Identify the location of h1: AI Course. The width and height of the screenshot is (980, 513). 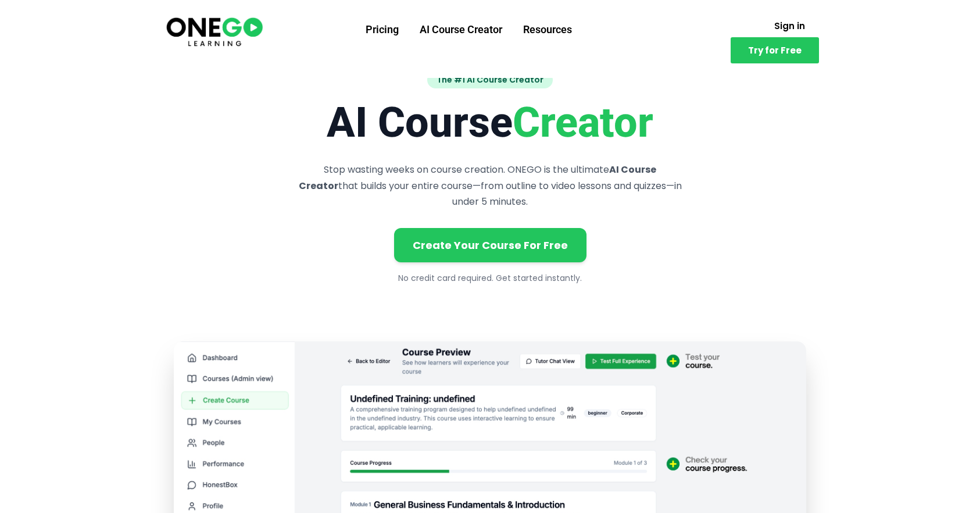
(490, 123).